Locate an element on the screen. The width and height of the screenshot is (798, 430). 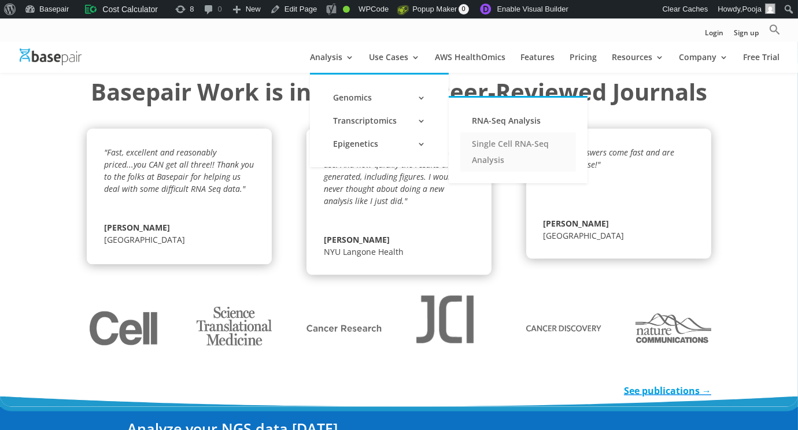
a: Resources is located at coordinates (638, 63).